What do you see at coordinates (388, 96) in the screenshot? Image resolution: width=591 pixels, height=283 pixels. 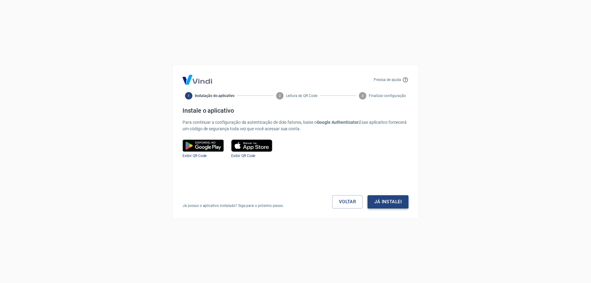 I see `span: Finalizar configuração` at bounding box center [388, 96].